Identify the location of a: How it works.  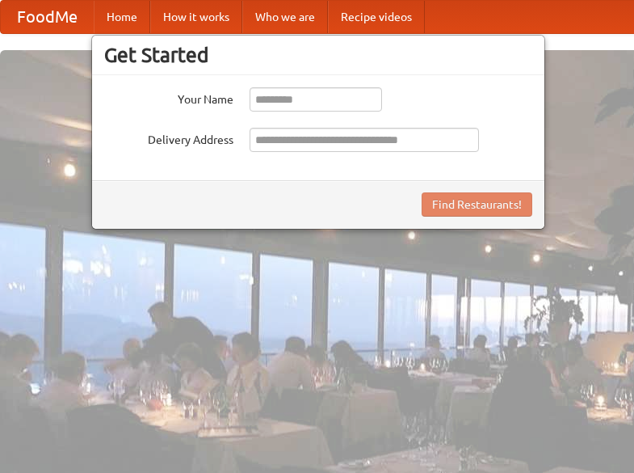
(196, 17).